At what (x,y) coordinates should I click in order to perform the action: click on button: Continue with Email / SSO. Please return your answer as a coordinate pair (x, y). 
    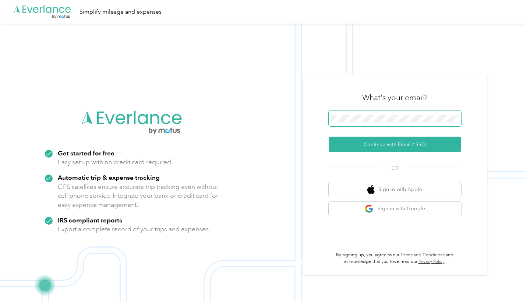
    Looking at the image, I should click on (395, 144).